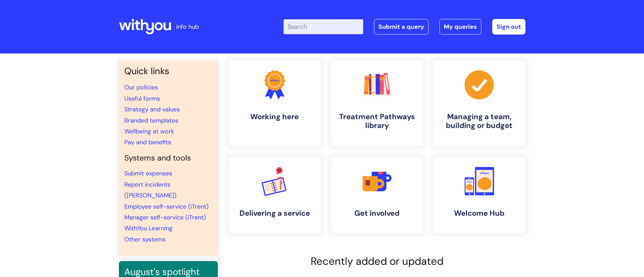  Describe the element at coordinates (377, 103) in the screenshot. I see `a: Treatment Pathways library` at that location.